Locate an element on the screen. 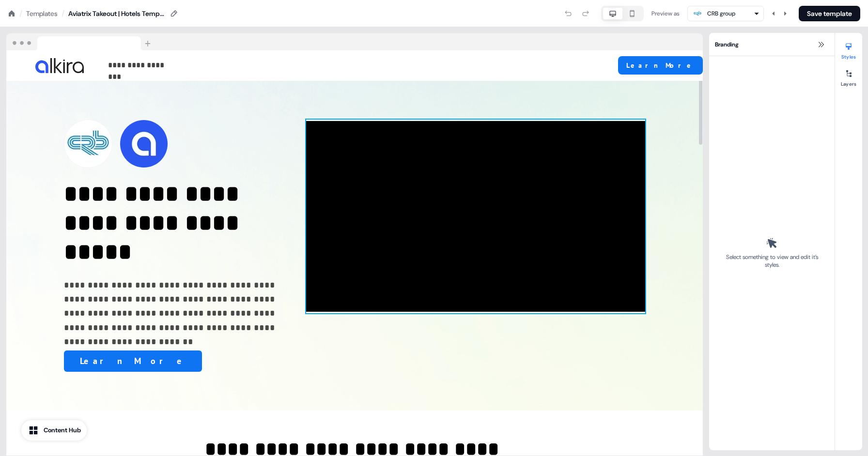 Image resolution: width=868 pixels, height=456 pixels. div: Preview as is located at coordinates (665, 14).